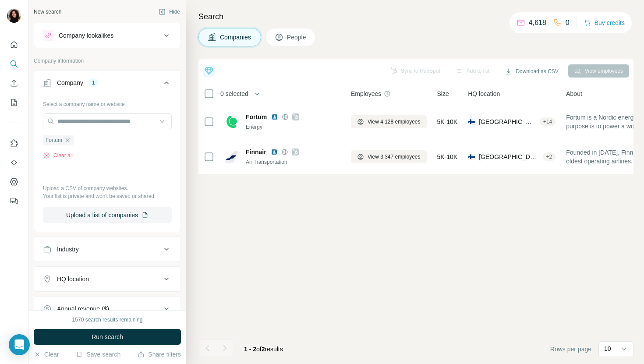 The image size is (644, 364). What do you see at coordinates (567, 22) in the screenshot?
I see `p: 0` at bounding box center [567, 22].